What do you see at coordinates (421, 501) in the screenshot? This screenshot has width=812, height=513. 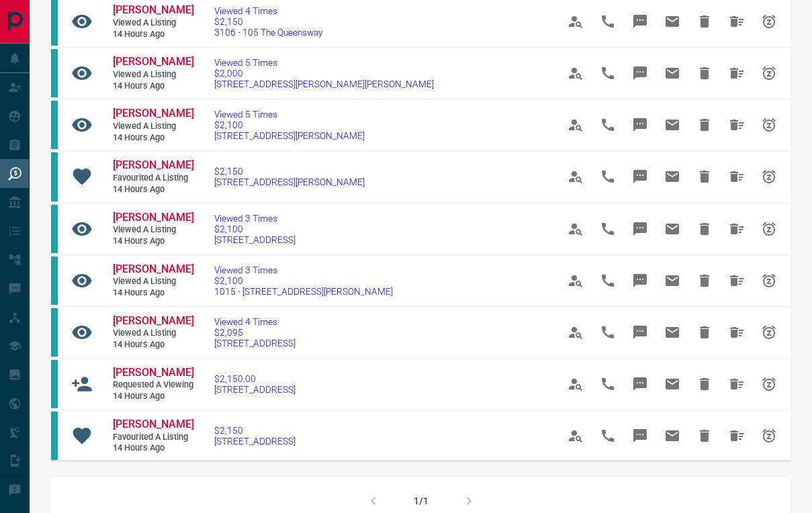 I see `div: 1/1` at bounding box center [421, 501].